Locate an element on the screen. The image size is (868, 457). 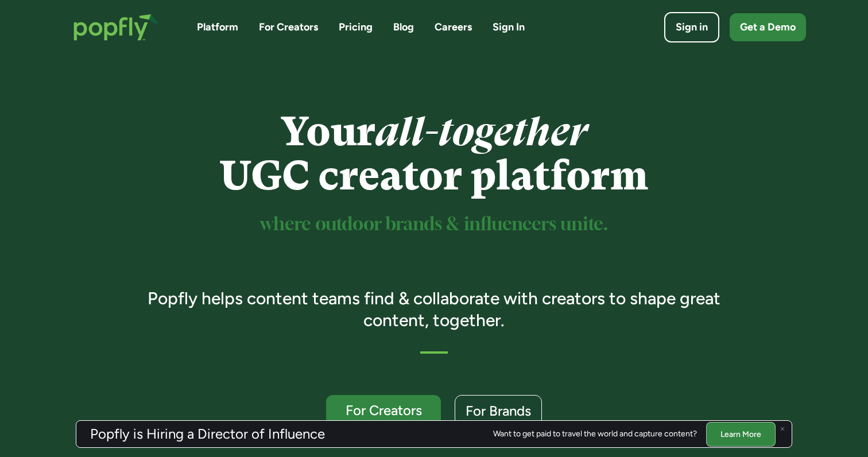
div: For Creators is located at coordinates (383, 410).